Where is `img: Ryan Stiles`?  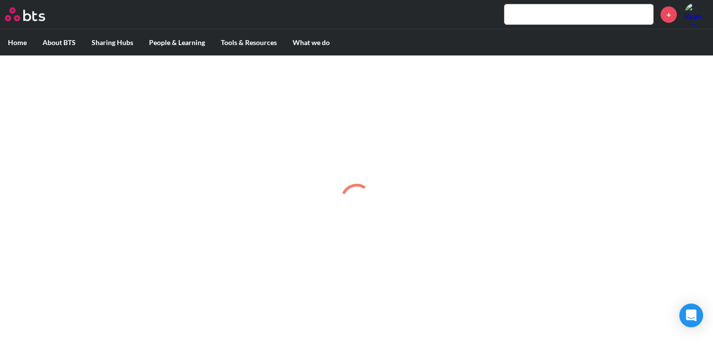
img: Ryan Stiles is located at coordinates (696, 14).